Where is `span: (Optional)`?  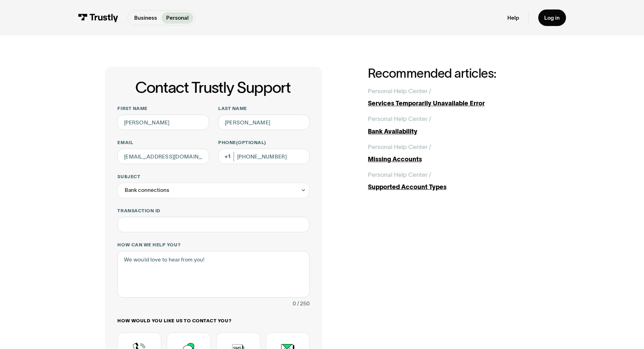 span: (Optional) is located at coordinates (251, 142).